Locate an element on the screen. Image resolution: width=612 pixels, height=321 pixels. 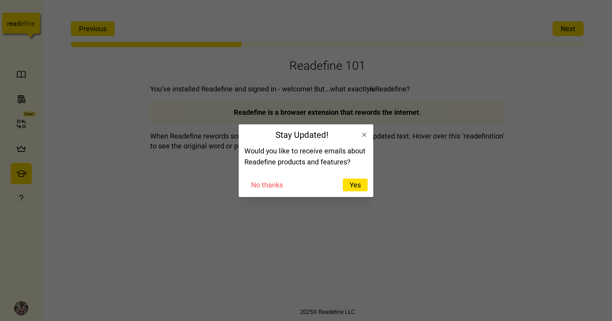
span: Yes is located at coordinates (355, 185).